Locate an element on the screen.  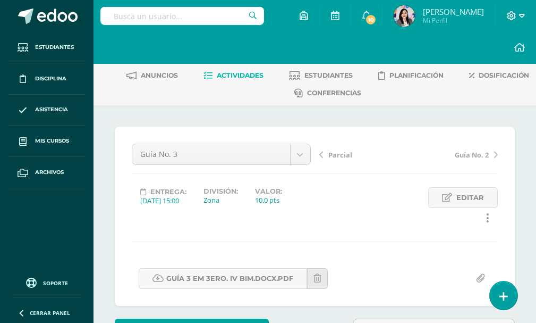
div: 10.0 pts is located at coordinates (268, 200).